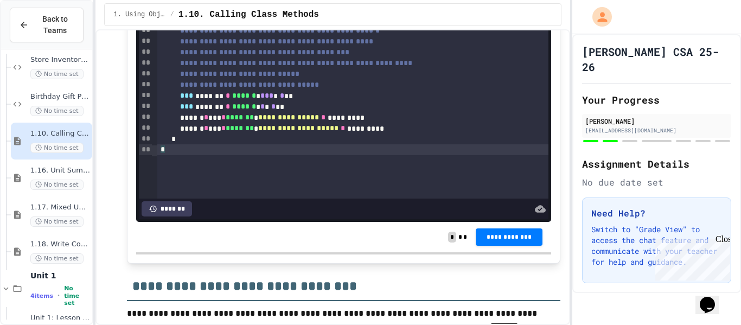 This screenshot has width=741, height=325. What do you see at coordinates (656, 164) in the screenshot?
I see `h2: Assignment Details` at bounding box center [656, 164].